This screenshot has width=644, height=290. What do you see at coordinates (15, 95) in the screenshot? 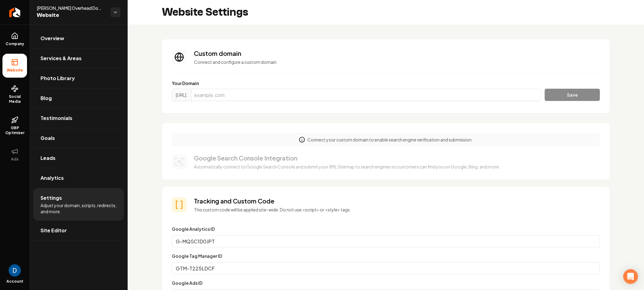
I see `a: Social Media` at bounding box center [15, 95].